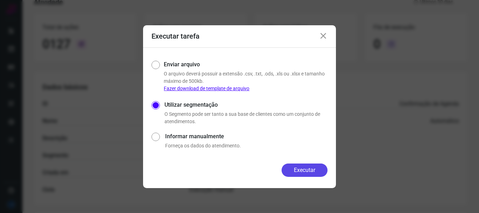  I want to click on label: Utilizar segmentação, so click(246, 105).